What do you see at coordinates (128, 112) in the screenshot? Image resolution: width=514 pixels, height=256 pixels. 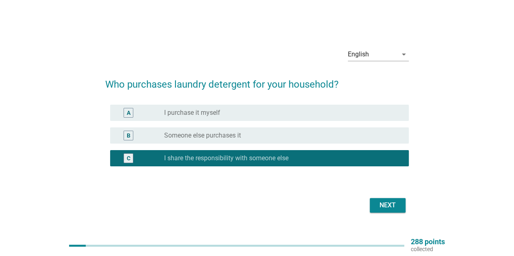 I see `div: A` at bounding box center [128, 112].